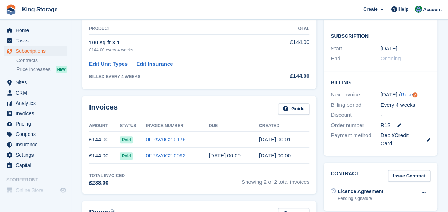  Describe the element at coordinates (370, 9) in the screenshot. I see `span: Create` at that location.